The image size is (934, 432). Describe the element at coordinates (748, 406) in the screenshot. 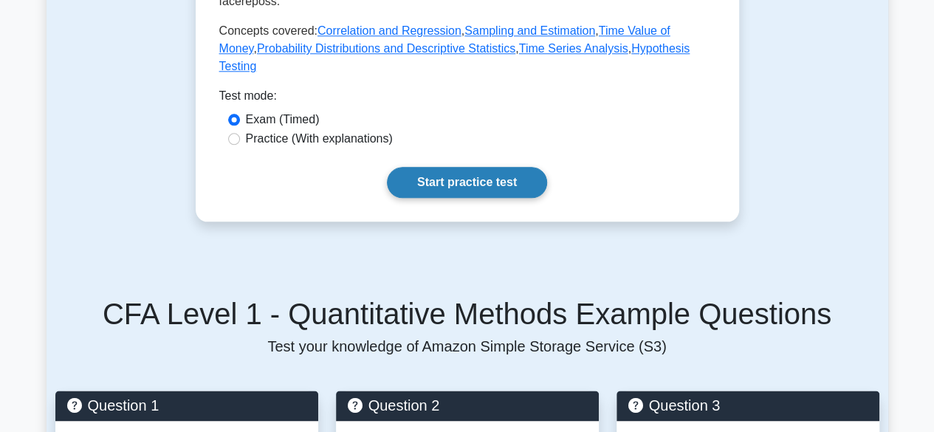

I see `h5: Question 3` at that location.